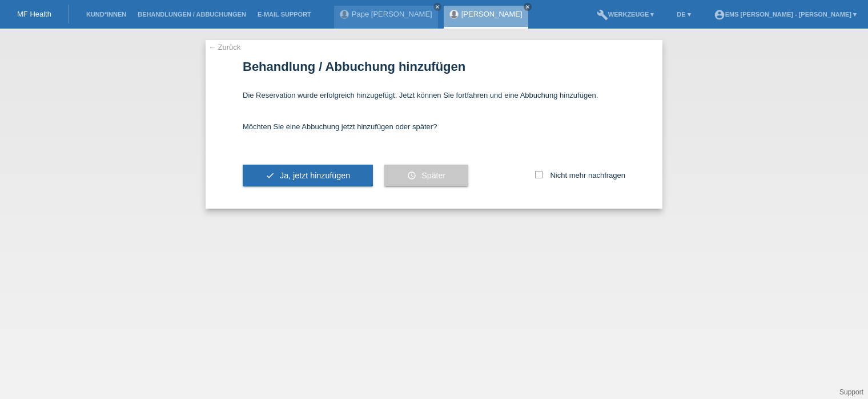 This screenshot has width=868, height=399. Describe the element at coordinates (426, 176) in the screenshot. I see `button: schedule Später` at that location.